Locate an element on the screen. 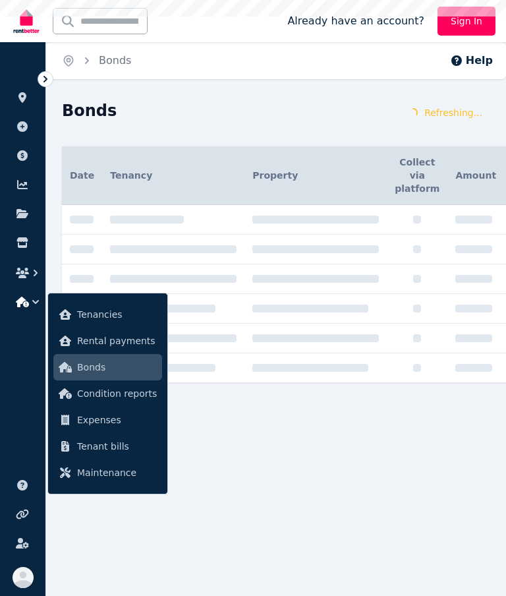 The image size is (506, 596). th: Tenancy is located at coordinates (173, 175).